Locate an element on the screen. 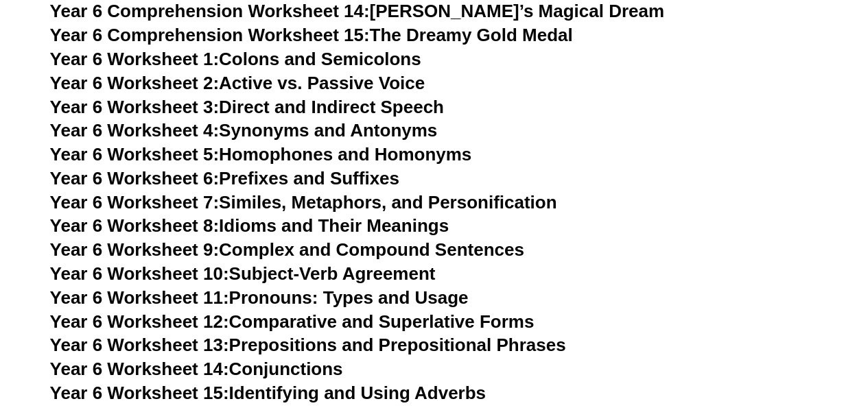  a: Year 6 Worksheet 8:Idioms and Their Meanings is located at coordinates (249, 226).